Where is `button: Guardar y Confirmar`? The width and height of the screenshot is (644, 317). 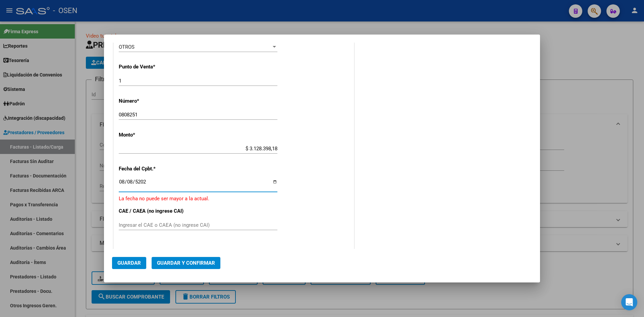 button: Guardar y Confirmar is located at coordinates (186, 263).